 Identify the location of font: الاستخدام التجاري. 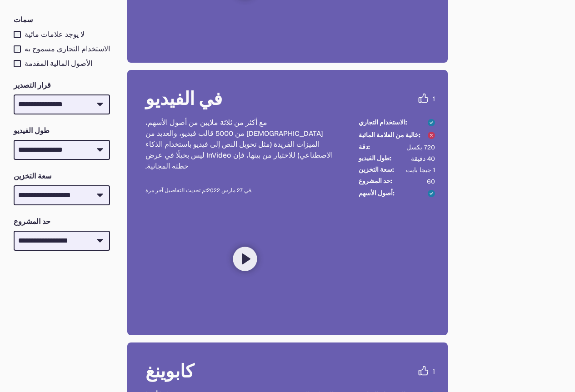
(382, 122).